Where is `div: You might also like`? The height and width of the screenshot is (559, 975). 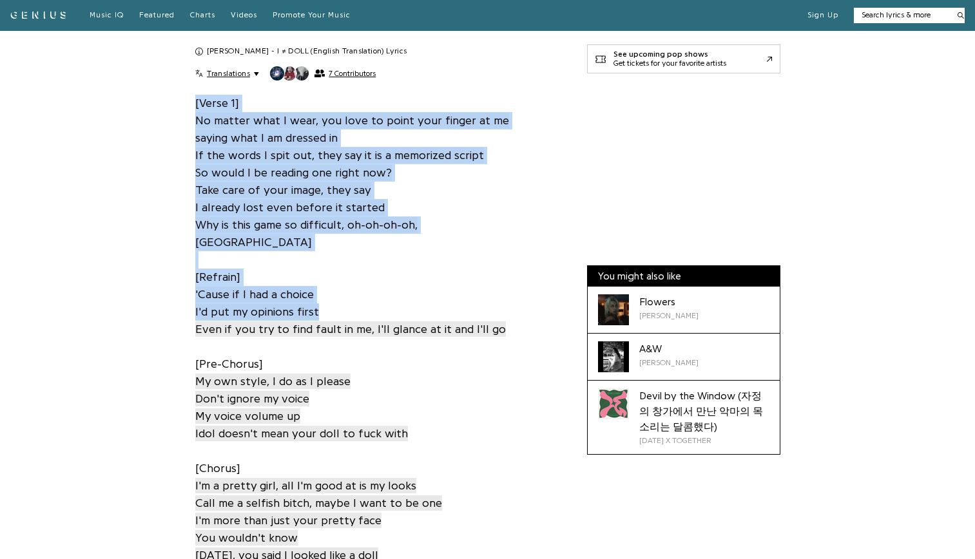 div: You might also like is located at coordinates (684, 276).